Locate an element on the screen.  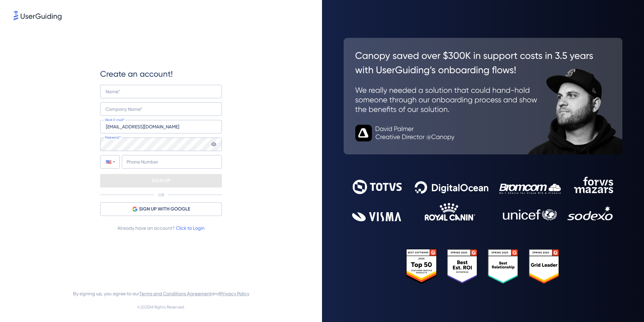
p: OR is located at coordinates (161, 195).